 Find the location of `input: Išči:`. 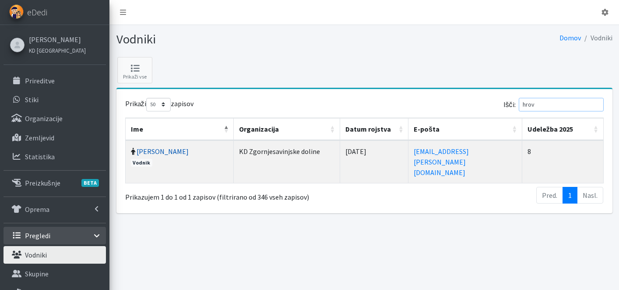

input: Išči: is located at coordinates (561, 104).